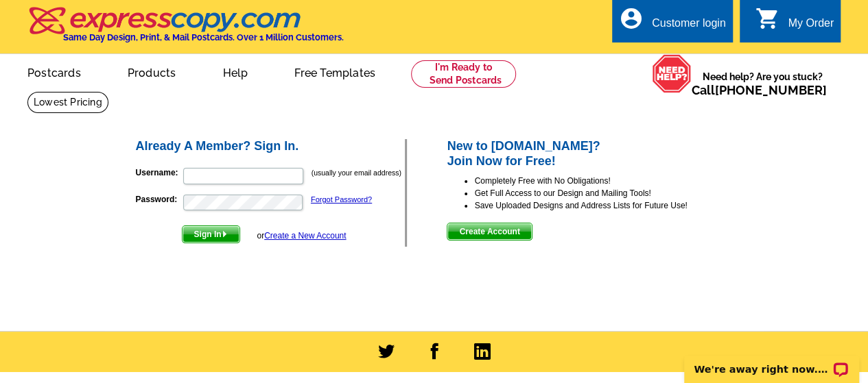 The height and width of the screenshot is (383, 868). I want to click on small: (usually your email address), so click(356, 172).